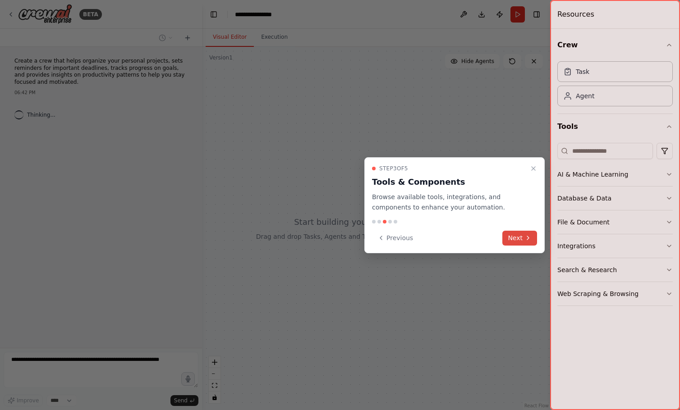 The image size is (680, 410). What do you see at coordinates (393, 169) in the screenshot?
I see `span: Step 3 of 5` at bounding box center [393, 169].